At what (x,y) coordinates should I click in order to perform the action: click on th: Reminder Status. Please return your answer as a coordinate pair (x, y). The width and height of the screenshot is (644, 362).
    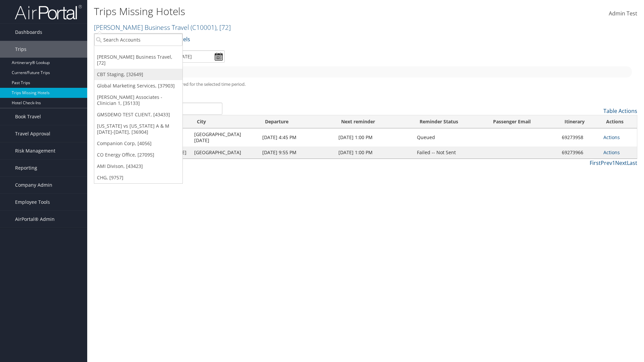
    Looking at the image, I should click on (450, 122).